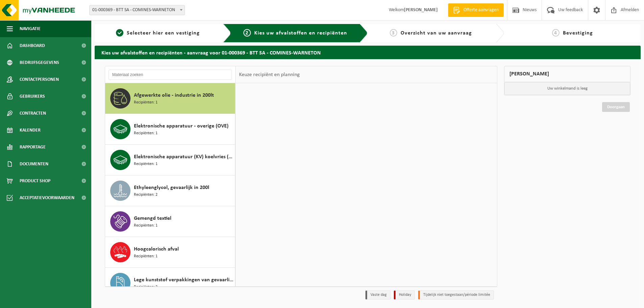  I want to click on a: Doorgaan, so click(616, 107).